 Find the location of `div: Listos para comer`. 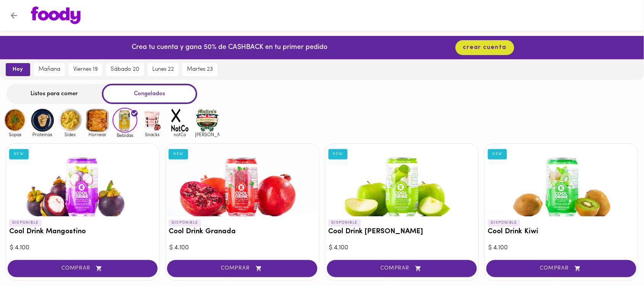

div: Listos para comer is located at coordinates (54, 94).